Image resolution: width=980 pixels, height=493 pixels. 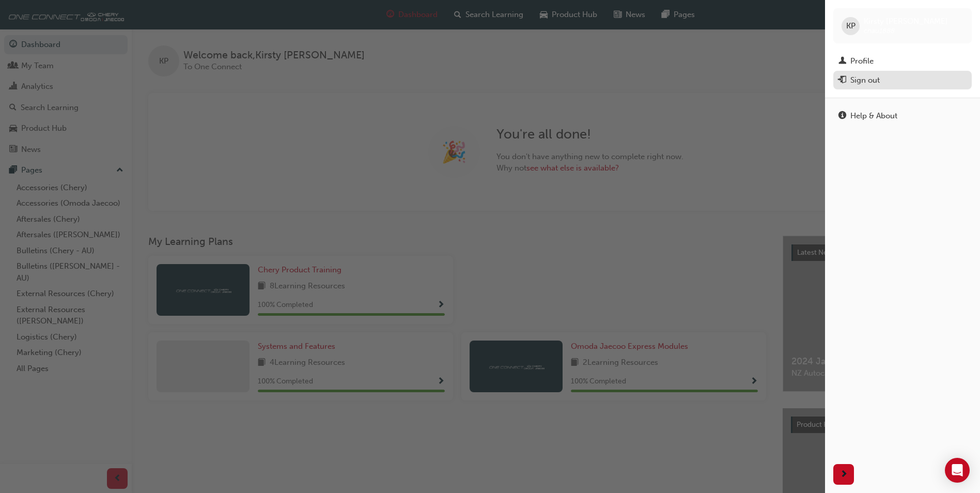 I want to click on div: Open Intercom Messenger, so click(x=958, y=471).